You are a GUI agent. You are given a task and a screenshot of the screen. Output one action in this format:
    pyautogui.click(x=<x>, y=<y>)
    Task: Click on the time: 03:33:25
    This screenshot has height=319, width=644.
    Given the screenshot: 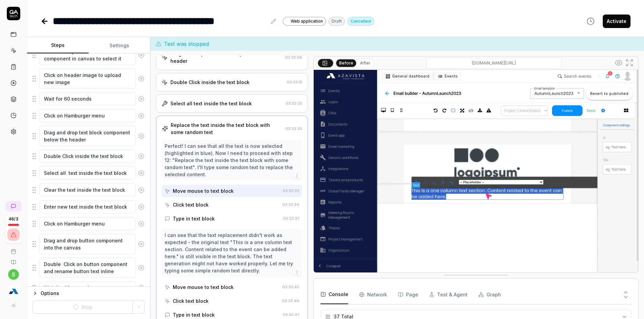 What is the action you would take?
    pyautogui.click(x=294, y=103)
    